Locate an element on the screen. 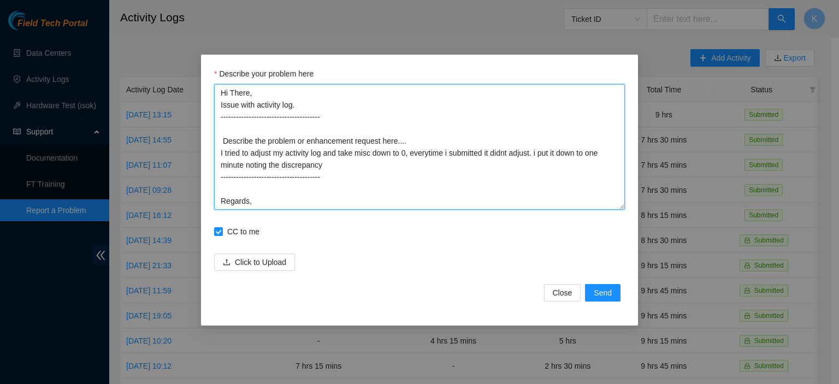 Image resolution: width=839 pixels, height=384 pixels. span: CC to me is located at coordinates (243, 231).